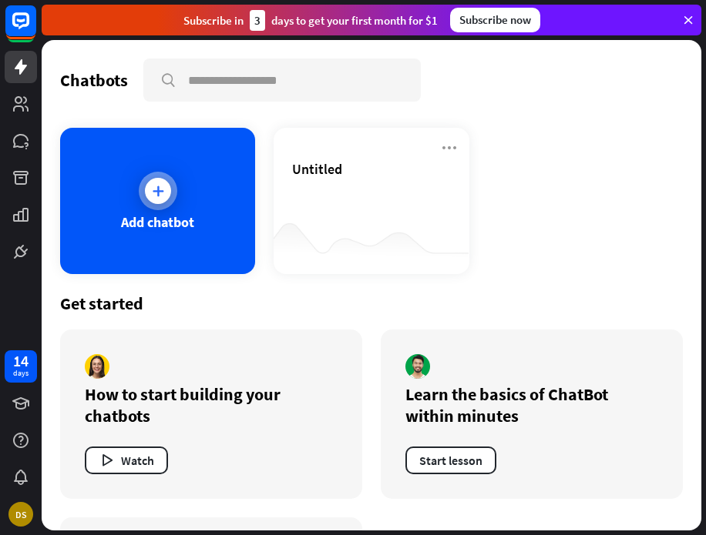  Describe the element at coordinates (257, 20) in the screenshot. I see `div: 3` at that location.